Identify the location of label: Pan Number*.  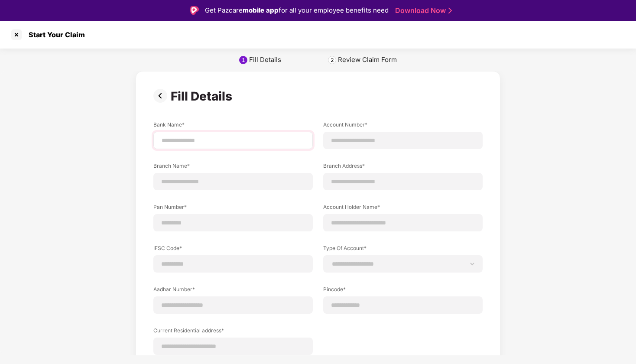
(233, 208).